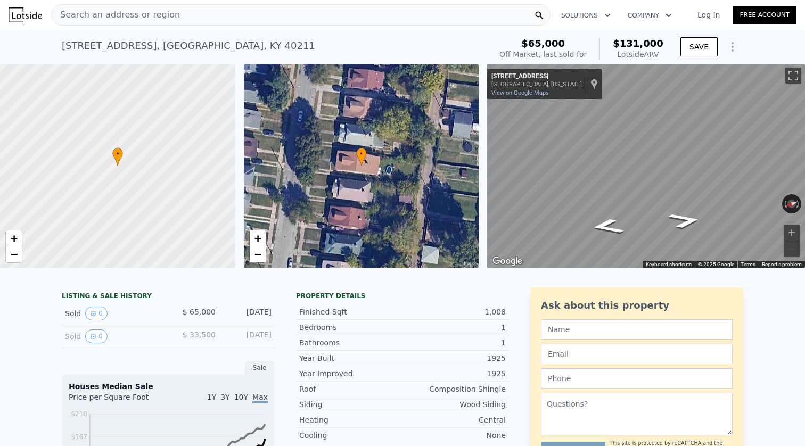 This screenshot has height=446, width=805. I want to click on div: Year Built, so click(351, 358).